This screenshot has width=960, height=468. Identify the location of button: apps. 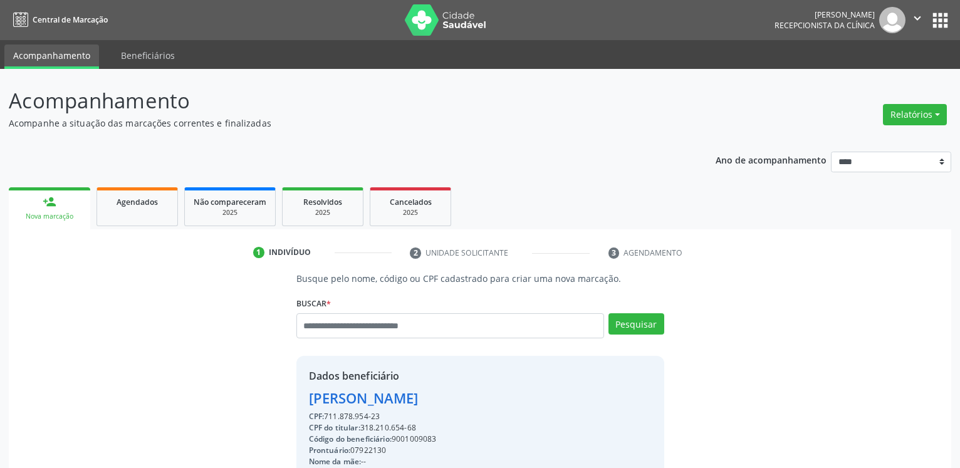
(940, 20).